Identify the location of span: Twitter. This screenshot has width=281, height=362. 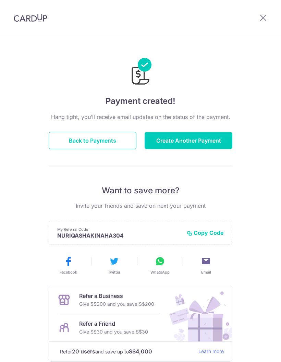
(114, 272).